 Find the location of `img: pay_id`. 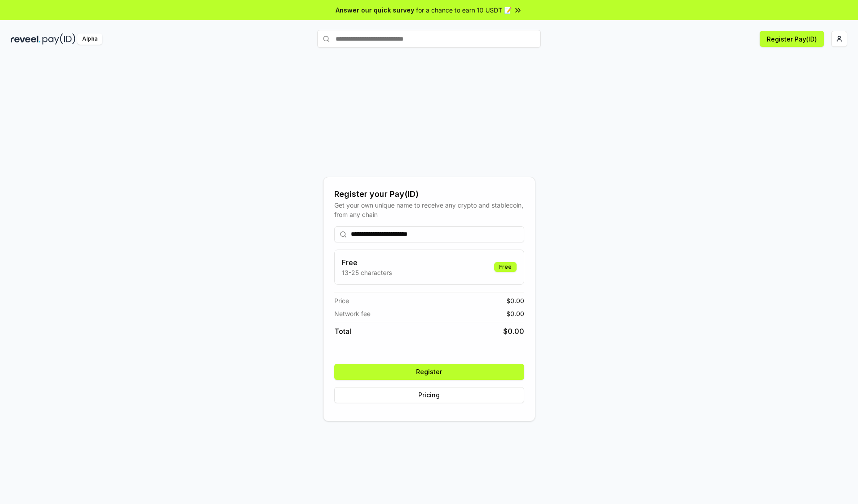

img: pay_id is located at coordinates (59, 39).